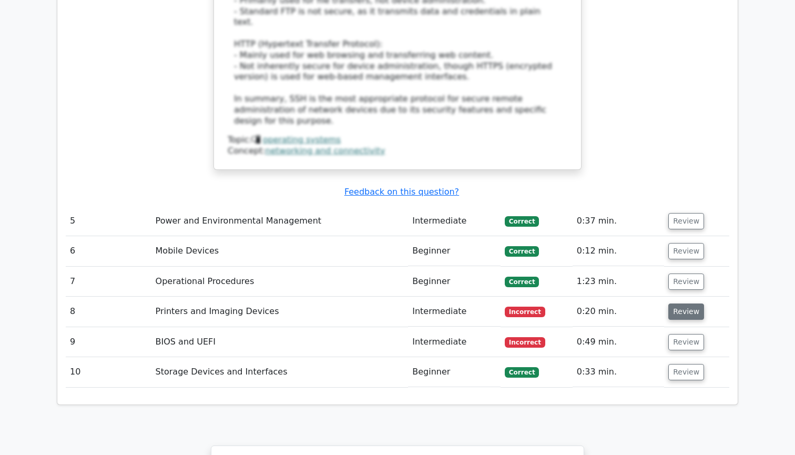  I want to click on a: Feedback on this question?, so click(402, 191).